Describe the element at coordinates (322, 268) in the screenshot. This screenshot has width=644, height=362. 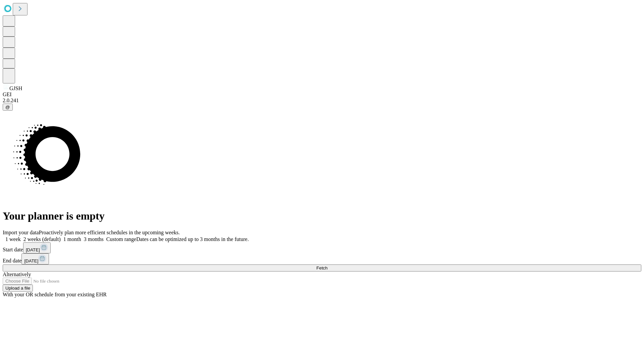
I see `span: Fetch` at that location.